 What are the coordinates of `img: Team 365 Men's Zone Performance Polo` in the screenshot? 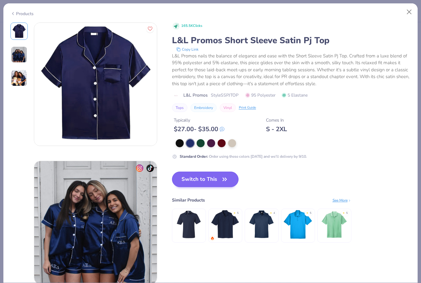 It's located at (261, 224).